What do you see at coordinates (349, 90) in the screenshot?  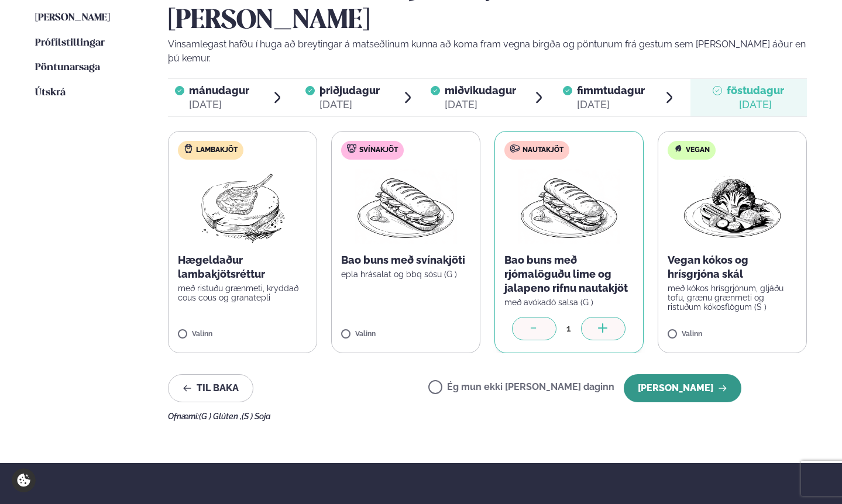 I see `span: þriðjudagur` at bounding box center [349, 90].